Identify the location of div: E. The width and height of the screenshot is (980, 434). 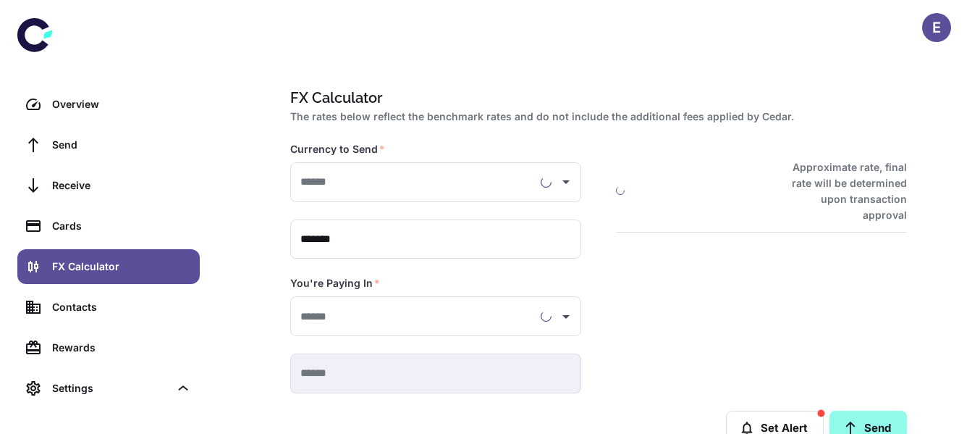
(937, 28).